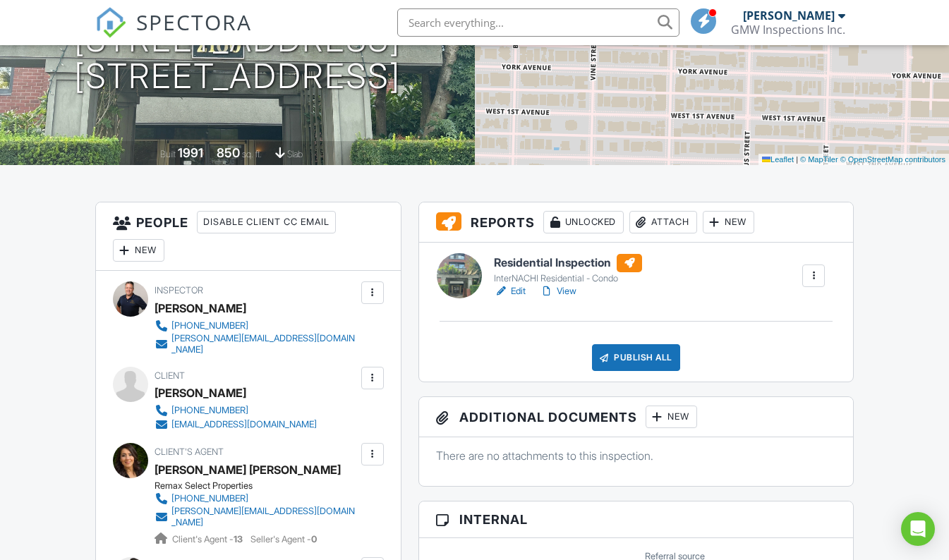 Image resolution: width=949 pixels, height=560 pixels. Describe the element at coordinates (819, 160) in the screenshot. I see `a: © MapTiler` at that location.